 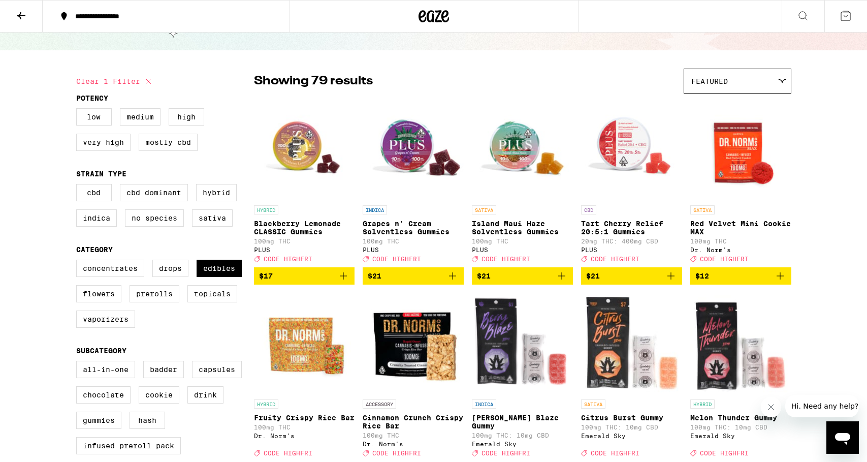 I want to click on img: Dr. Norm's - Red Velvet Mini Cookie MAX, so click(x=741, y=149).